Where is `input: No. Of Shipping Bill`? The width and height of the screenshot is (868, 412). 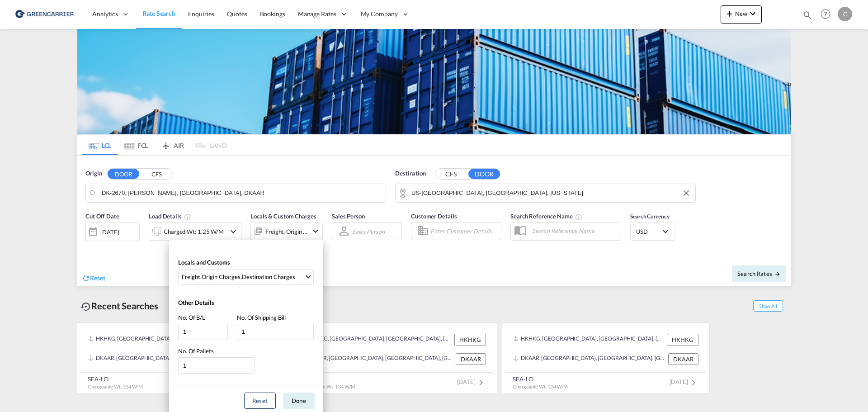
input: No. Of Shipping Bill is located at coordinates (275, 332).